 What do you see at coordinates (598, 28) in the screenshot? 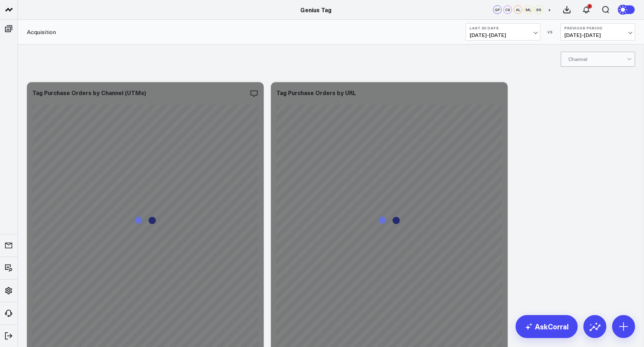
I see `b: Previous Period` at bounding box center [598, 28].